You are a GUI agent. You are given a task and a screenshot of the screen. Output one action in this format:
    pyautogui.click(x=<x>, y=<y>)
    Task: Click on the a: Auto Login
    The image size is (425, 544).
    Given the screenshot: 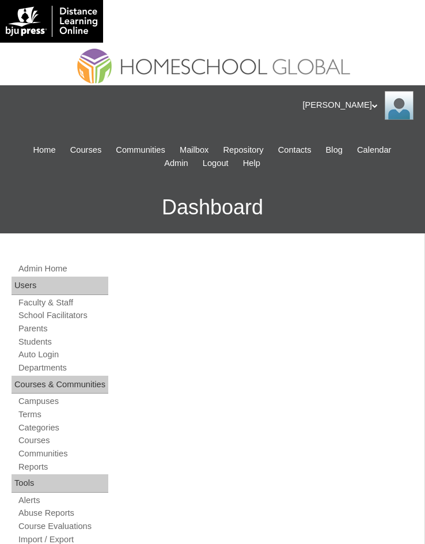 What is the action you would take?
    pyautogui.click(x=63, y=354)
    